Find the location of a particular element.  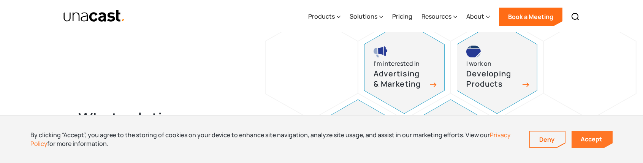

a: Deny is located at coordinates (548, 139).